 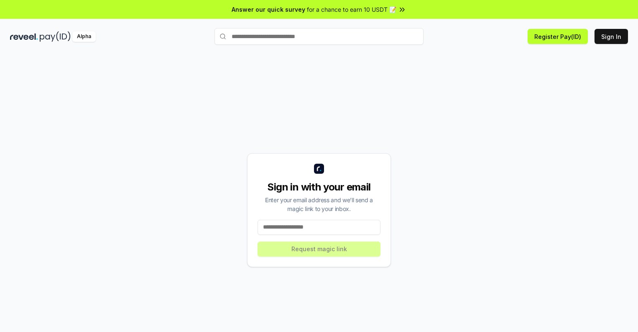 What do you see at coordinates (24, 36) in the screenshot?
I see `img: reveel_dark` at bounding box center [24, 36].